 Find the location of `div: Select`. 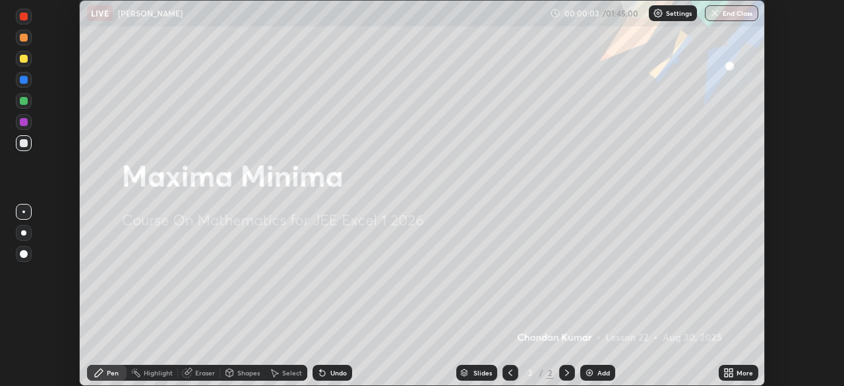

div: Select is located at coordinates (292, 372).